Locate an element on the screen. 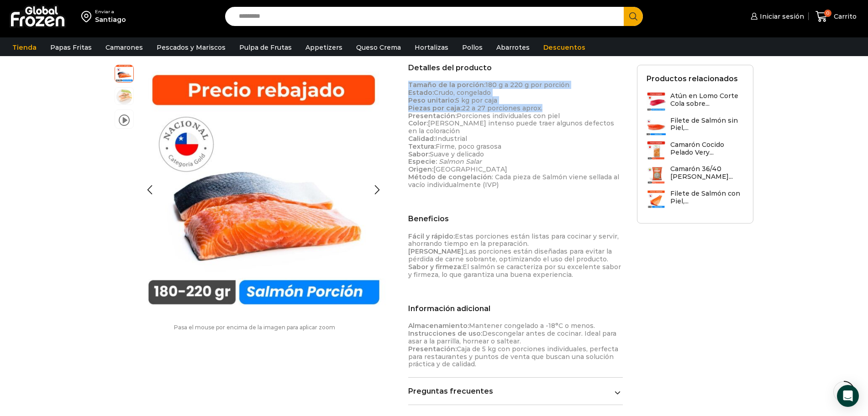 The height and width of the screenshot is (416, 868). span: salmon porcion is located at coordinates (124, 73).